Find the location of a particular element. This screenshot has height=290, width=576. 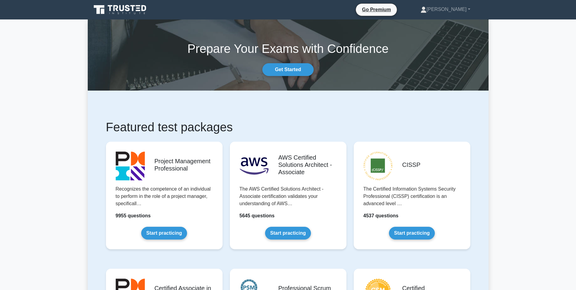

h1: Prepare Your Exams with Confidence is located at coordinates (288, 49).